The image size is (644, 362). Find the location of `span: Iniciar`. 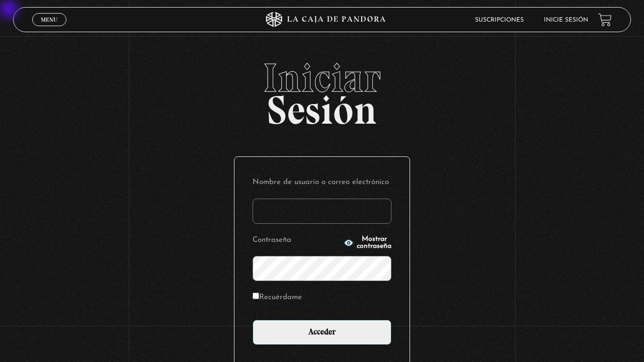

span: Iniciar is located at coordinates (322, 78).